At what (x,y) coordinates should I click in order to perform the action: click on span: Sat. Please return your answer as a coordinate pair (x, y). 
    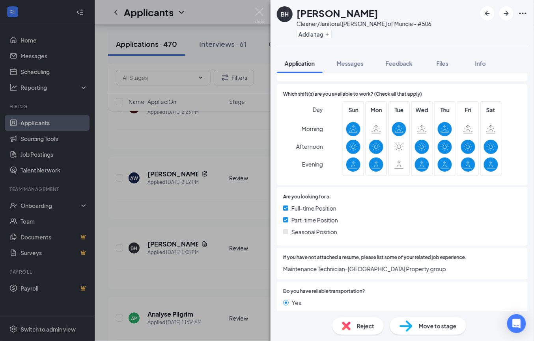
    Looking at the image, I should click on (491, 110).